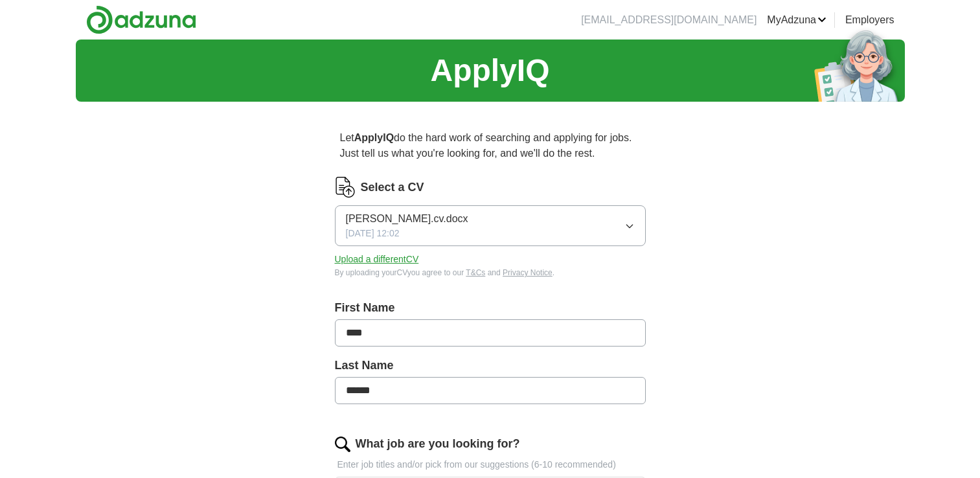 This screenshot has width=980, height=478. What do you see at coordinates (142, 19) in the screenshot?
I see `img: Adzuna logo` at bounding box center [142, 19].